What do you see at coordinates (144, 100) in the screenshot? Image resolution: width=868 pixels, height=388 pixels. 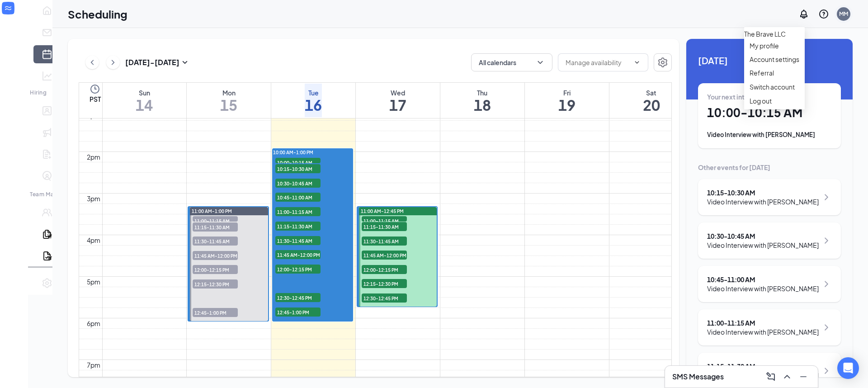 I see `a: September 14, 2025` at bounding box center [144, 100].